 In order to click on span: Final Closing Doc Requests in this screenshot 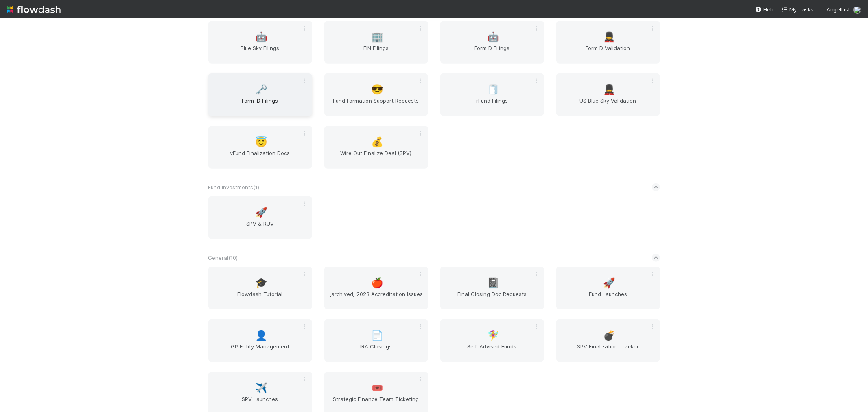, I will do `click(492, 298)`.